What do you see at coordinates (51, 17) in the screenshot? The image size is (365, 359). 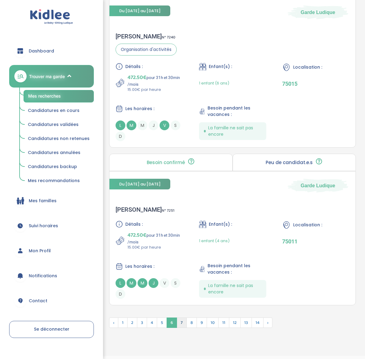 I see `img: logo.svg` at bounding box center [51, 17].